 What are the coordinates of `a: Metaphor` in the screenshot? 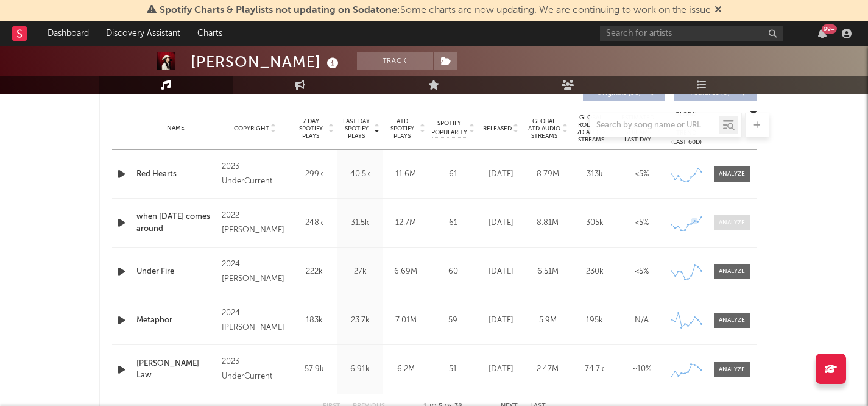 It's located at (176, 321).